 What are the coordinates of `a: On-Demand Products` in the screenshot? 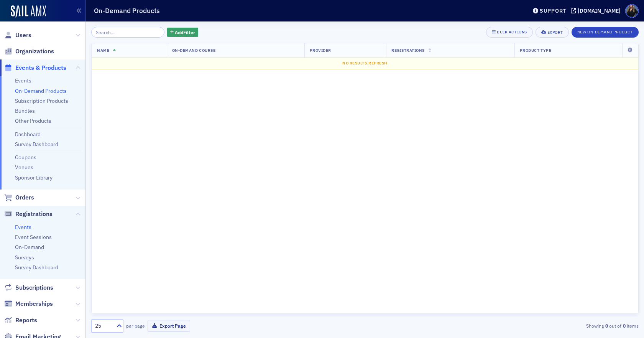 It's located at (41, 91).